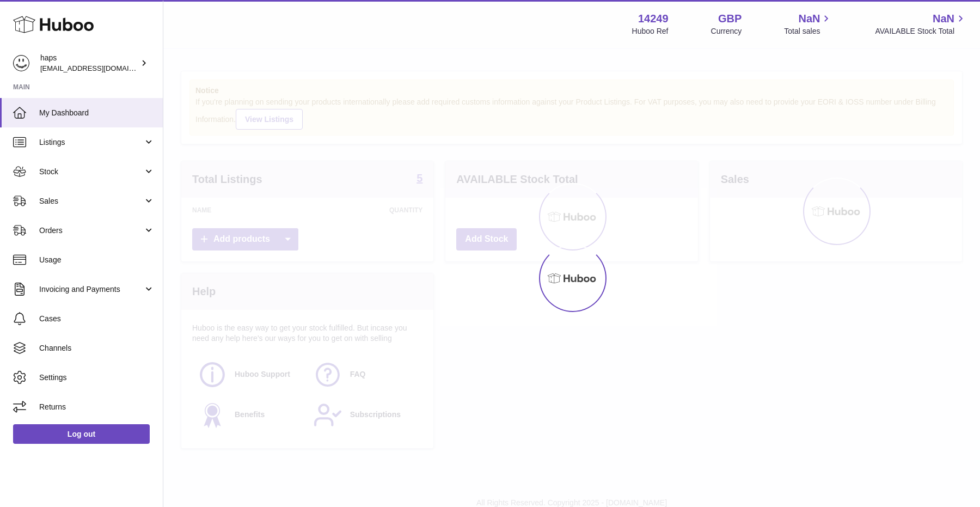 The width and height of the screenshot is (980, 507). I want to click on span: Cases, so click(97, 318).